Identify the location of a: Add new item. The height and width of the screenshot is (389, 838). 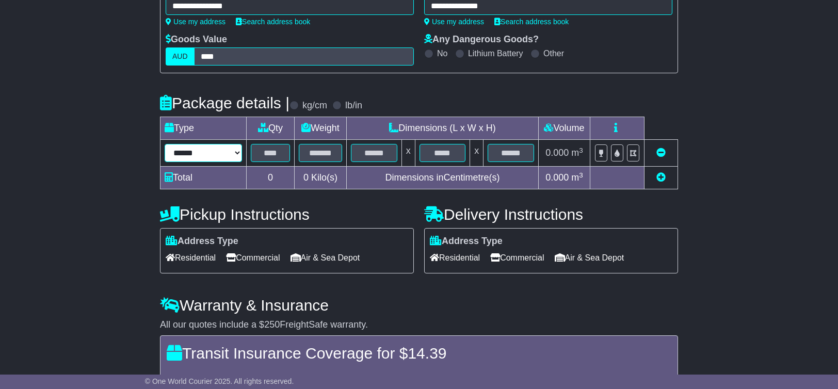
(661, 178).